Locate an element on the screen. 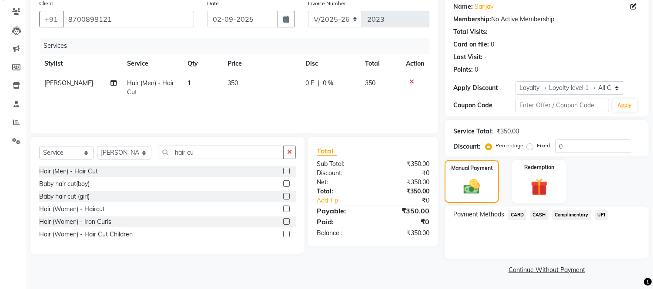  div: Baby hair cut (girl) is located at coordinates (64, 197).